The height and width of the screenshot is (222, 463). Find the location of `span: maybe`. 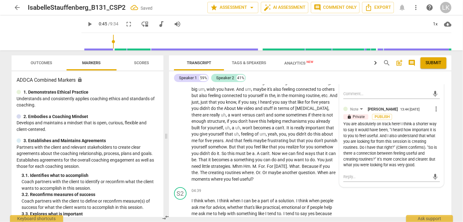

span: maybe is located at coordinates (260, 89).